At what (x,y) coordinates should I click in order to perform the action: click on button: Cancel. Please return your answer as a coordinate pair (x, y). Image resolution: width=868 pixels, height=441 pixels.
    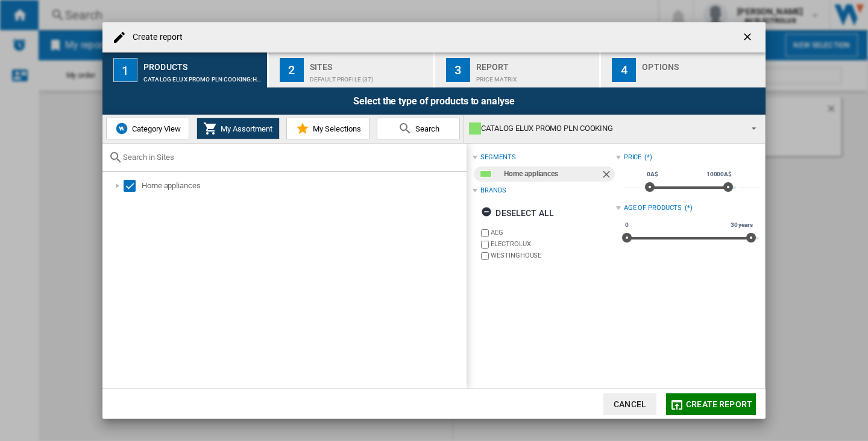
    Looking at the image, I should click on (630, 404).